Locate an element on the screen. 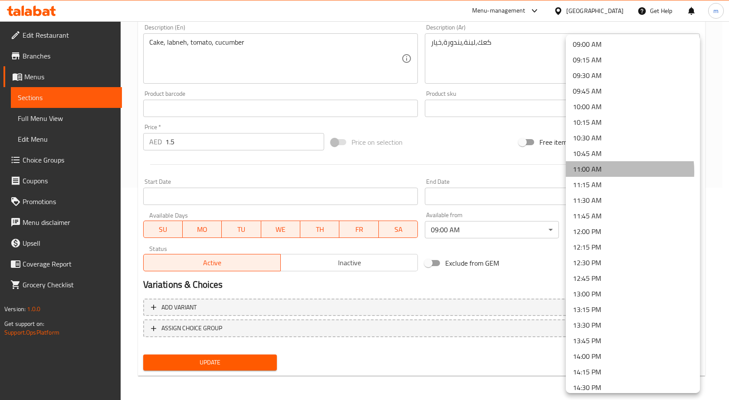 This screenshot has height=400, width=729. li: 14:15 PM is located at coordinates (633, 372).